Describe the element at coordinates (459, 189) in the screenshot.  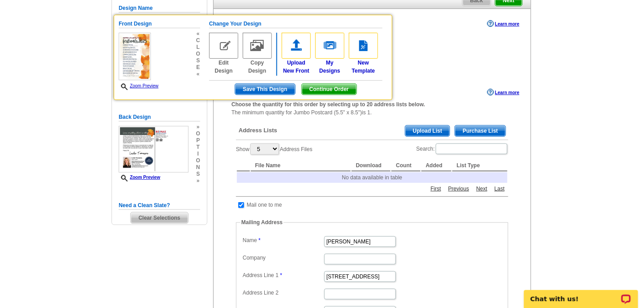
I see `a: Previous` at that location.